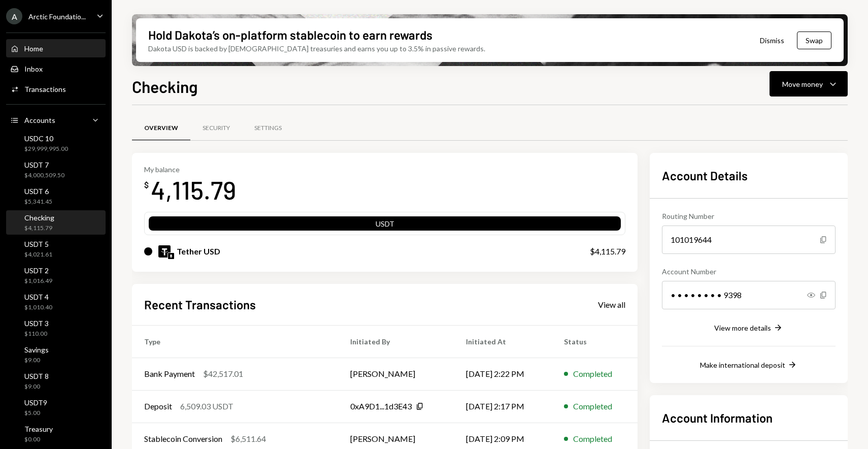  I want to click on div: 4,115.79, so click(193, 190).